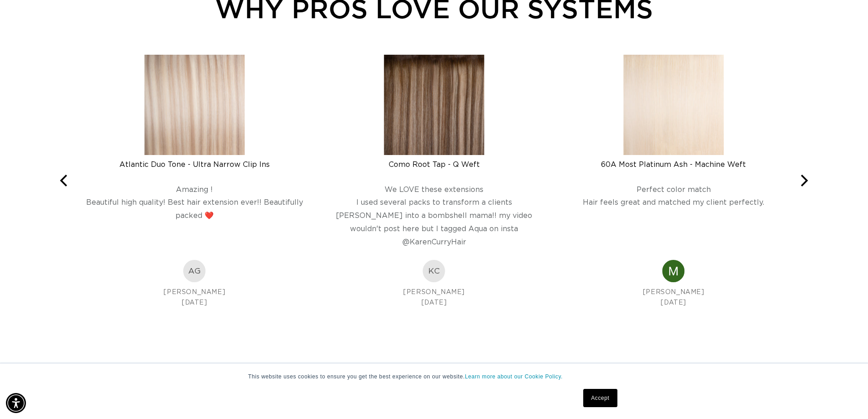  Describe the element at coordinates (845, 397) in the screenshot. I see `div: Chat Widget` at that location.